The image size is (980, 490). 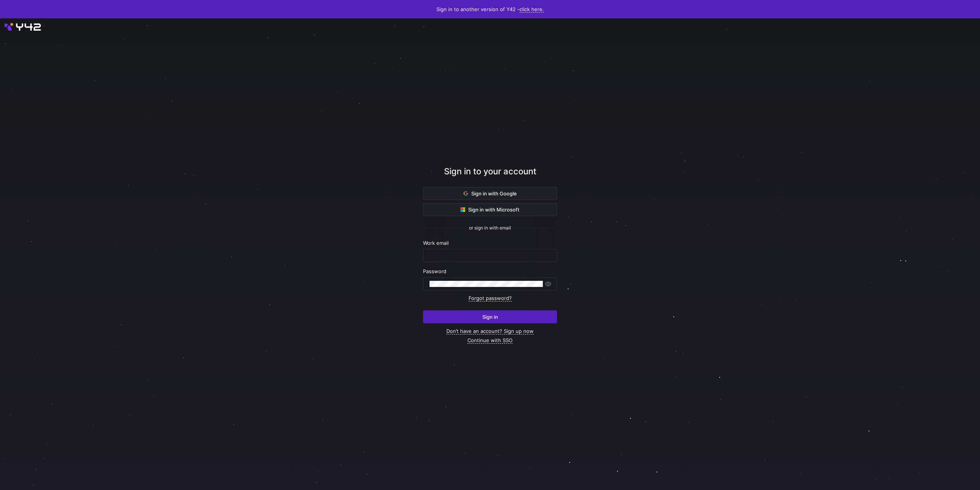 I want to click on span: Sign in with Google, so click(x=490, y=193).